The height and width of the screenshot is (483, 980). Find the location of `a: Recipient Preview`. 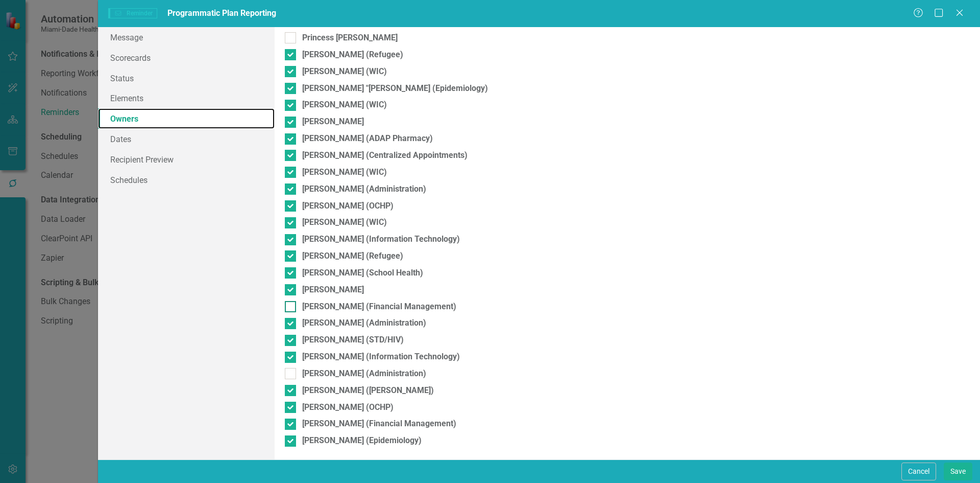

a: Recipient Preview is located at coordinates (186, 159).